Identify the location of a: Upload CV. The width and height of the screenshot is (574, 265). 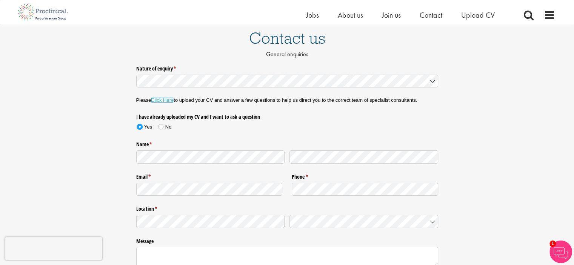
(478, 15).